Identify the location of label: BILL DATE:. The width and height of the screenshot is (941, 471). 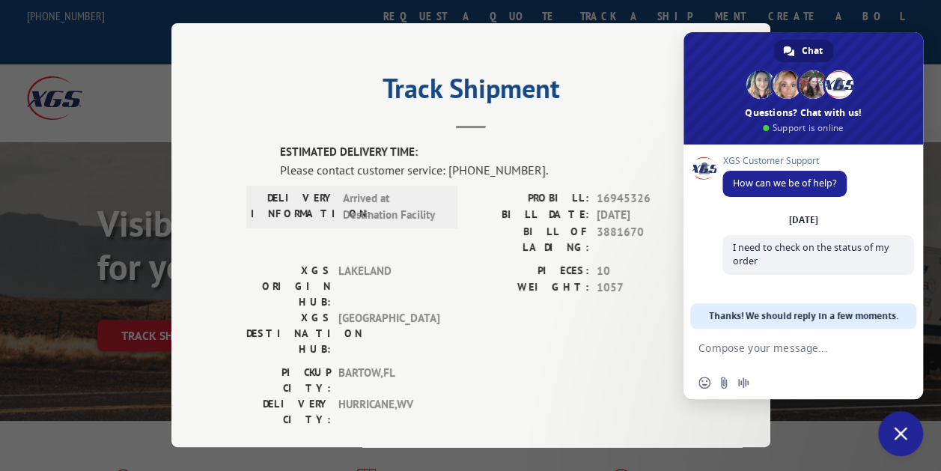
(530, 216).